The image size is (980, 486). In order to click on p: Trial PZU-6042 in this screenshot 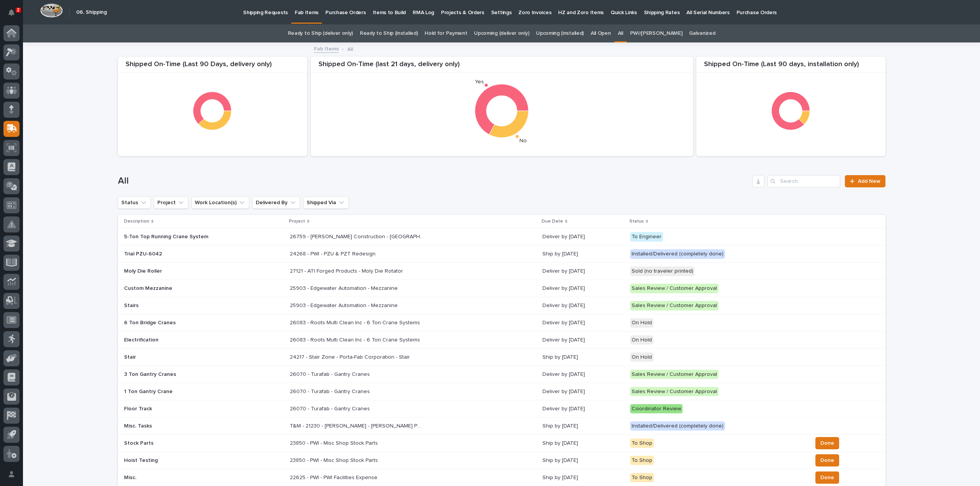, I will do `click(191, 254)`.